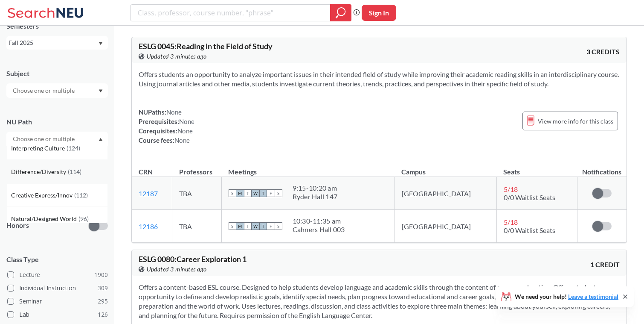  What do you see at coordinates (594, 296) in the screenshot?
I see `a: Leave a testimonial` at bounding box center [594, 296].